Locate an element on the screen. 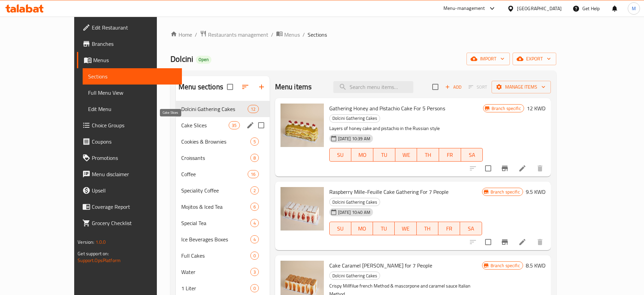  a: Grocery Checklist is located at coordinates (129, 223).